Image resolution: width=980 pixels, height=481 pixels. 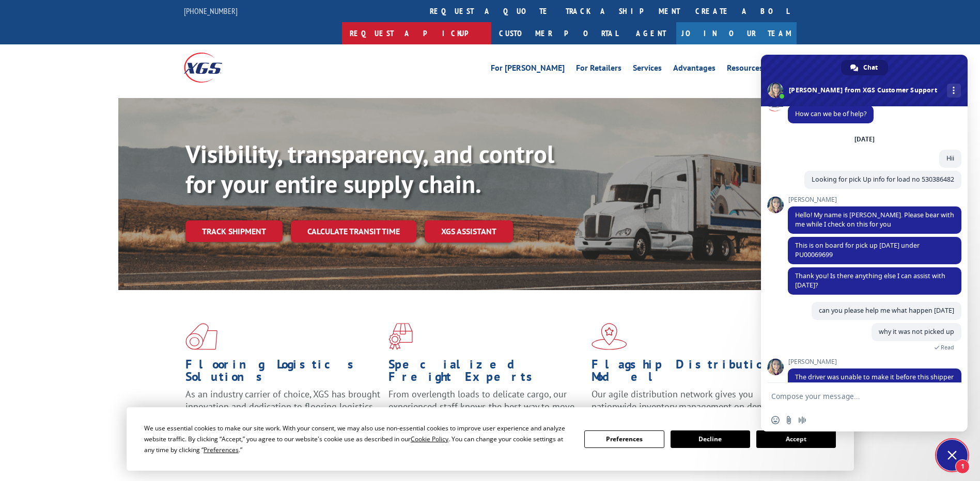 What do you see at coordinates (417, 33) in the screenshot?
I see `a: Request a pickup` at bounding box center [417, 33].